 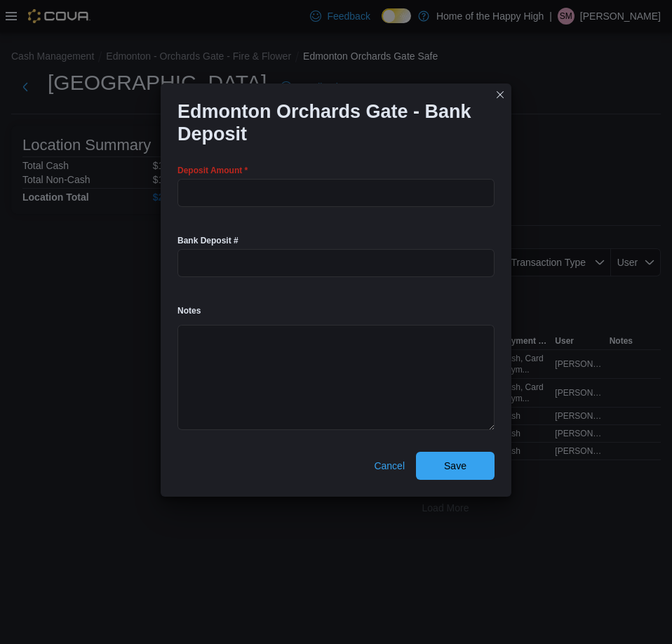 I want to click on button: Save, so click(x=456, y=466).